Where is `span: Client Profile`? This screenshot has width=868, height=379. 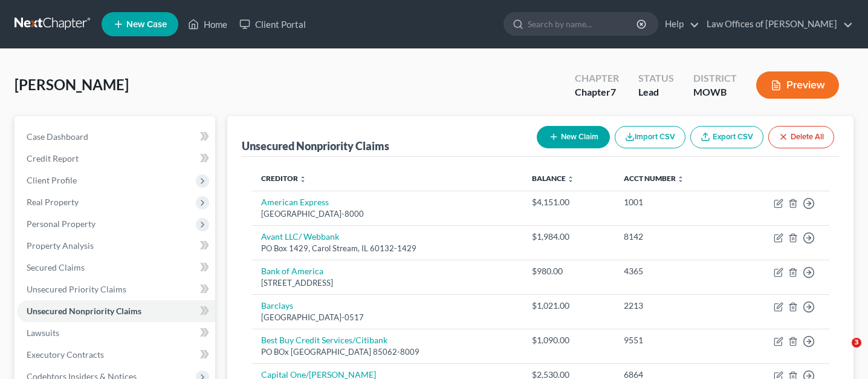 span: Client Profile is located at coordinates (51, 180).